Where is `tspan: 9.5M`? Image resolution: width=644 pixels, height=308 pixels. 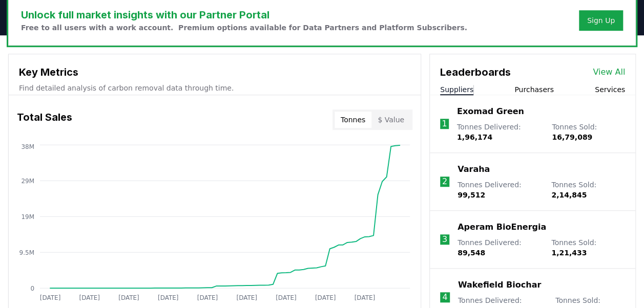
tspan: 9.5M is located at coordinates (27, 253).